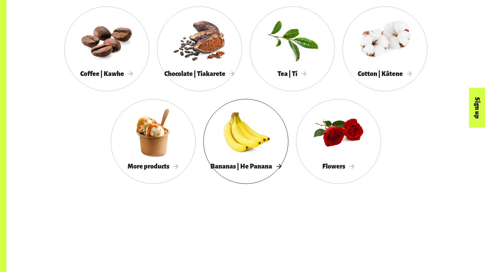  Describe the element at coordinates (292, 49) in the screenshot. I see `a: Tea | Tī` at that location.